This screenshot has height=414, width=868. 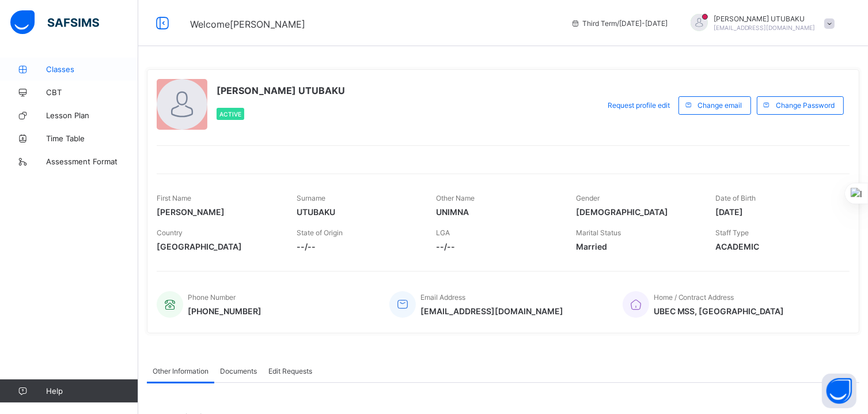 I want to click on span: Gender, so click(x=588, y=198).